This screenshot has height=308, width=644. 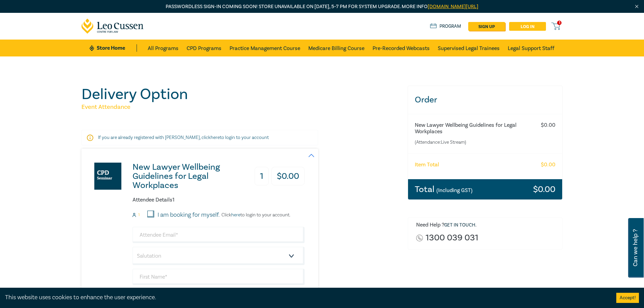 I want to click on div: This website uses cookies to enhance the user experience., so click(x=306, y=297).